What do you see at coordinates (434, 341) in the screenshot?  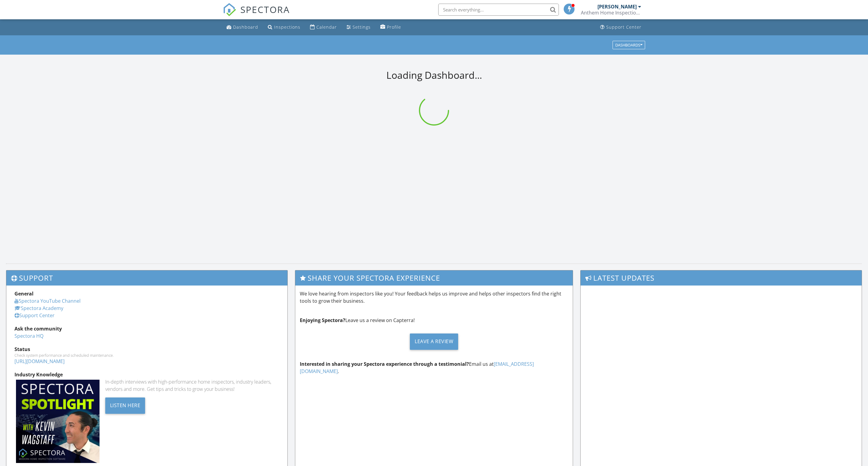 I see `div: Leave a Review` at bounding box center [434, 341].